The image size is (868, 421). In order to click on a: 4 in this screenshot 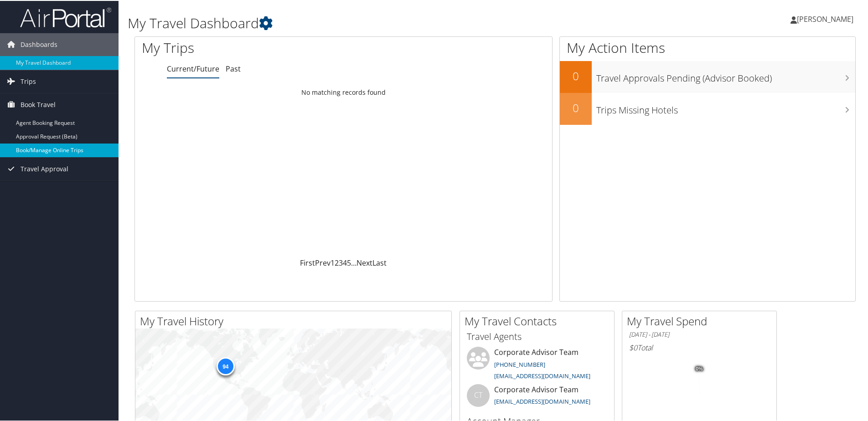, I will do `click(344, 262)`.